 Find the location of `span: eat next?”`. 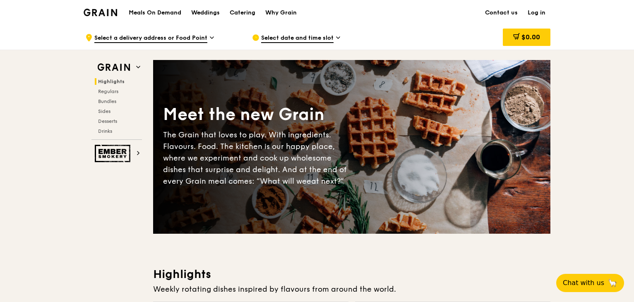

span: eat next?” is located at coordinates (325, 181).